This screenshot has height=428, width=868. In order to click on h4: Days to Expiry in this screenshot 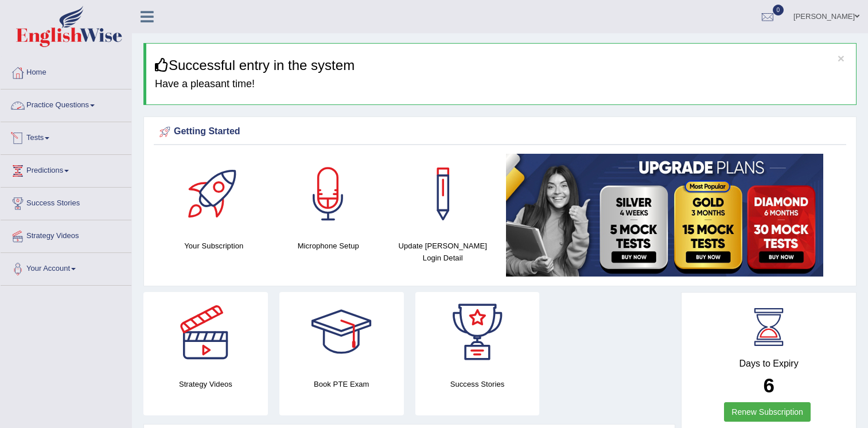, I will do `click(768, 364)`.